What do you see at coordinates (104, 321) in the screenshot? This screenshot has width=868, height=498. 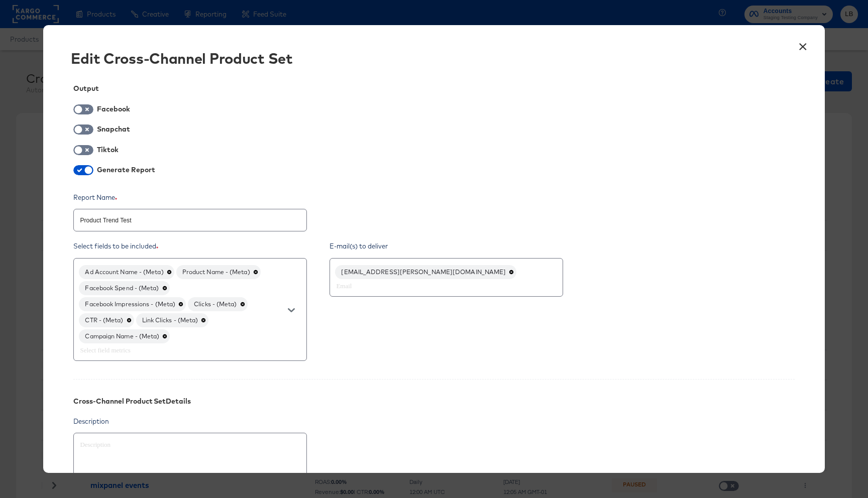 I see `span: CTR - (Meta)` at bounding box center [104, 321].